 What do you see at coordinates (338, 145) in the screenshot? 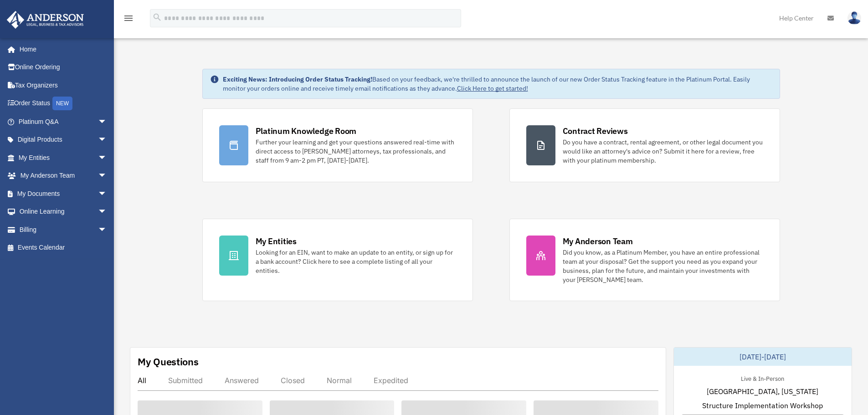
I see `a: Platinum Knowledge Room Further your learning and get your questions answered real-time with dire...` at bounding box center [338, 145].